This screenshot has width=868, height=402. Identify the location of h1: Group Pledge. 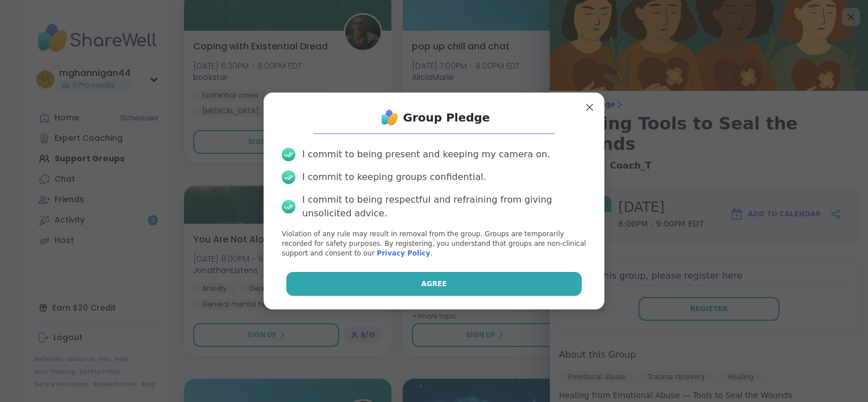
(446, 117).